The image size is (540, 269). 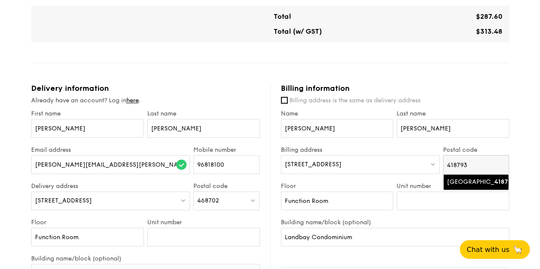 What do you see at coordinates (181, 165) in the screenshot?
I see `img: icon-success.f839ccf9.svg` at bounding box center [181, 165].